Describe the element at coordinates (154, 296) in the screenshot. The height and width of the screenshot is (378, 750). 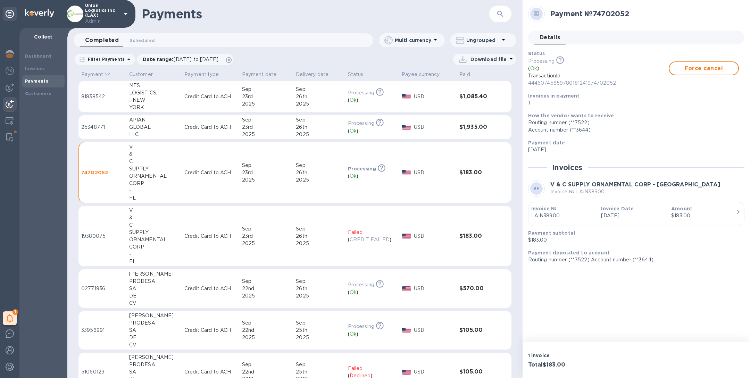
I see `div: DE` at that location.